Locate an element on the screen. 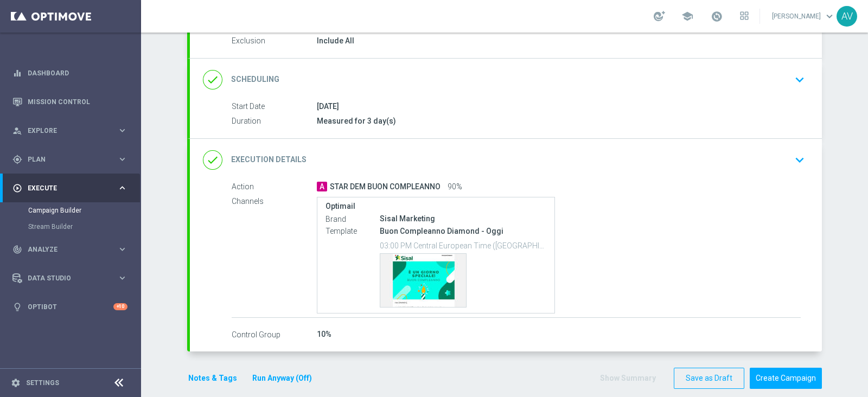 Image resolution: width=868 pixels, height=397 pixels. span: Analyze is located at coordinates (72, 249).